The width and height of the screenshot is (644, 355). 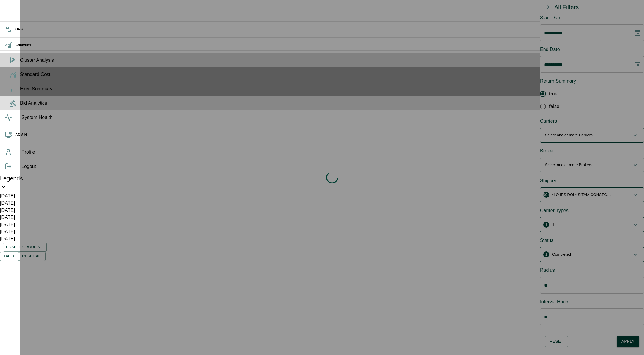 What do you see at coordinates (329, 103) in the screenshot?
I see `span: Bid Analytics` at bounding box center [329, 103].